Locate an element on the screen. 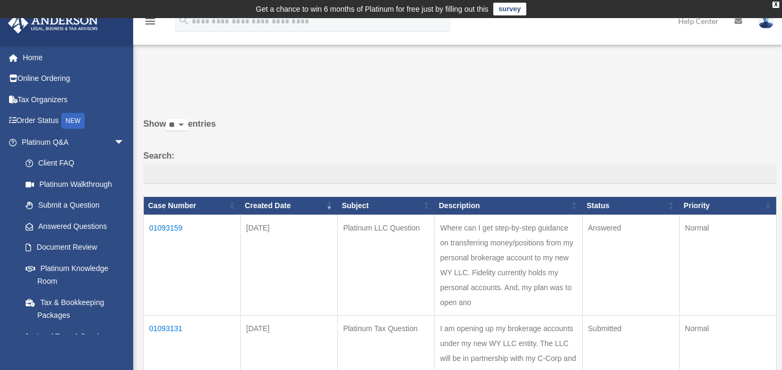 This screenshot has height=370, width=782. th: Status: activate to sort column ascending is located at coordinates (630, 206).